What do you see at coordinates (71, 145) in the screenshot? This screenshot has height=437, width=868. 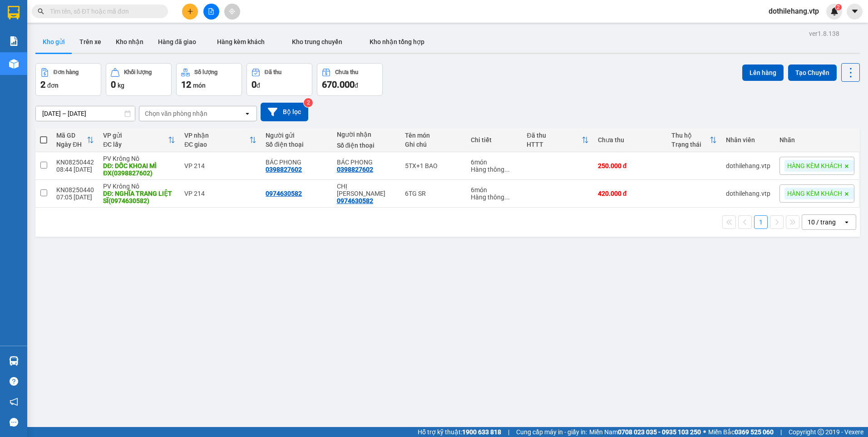 I see `div: Ngày ĐH` at bounding box center [71, 145].